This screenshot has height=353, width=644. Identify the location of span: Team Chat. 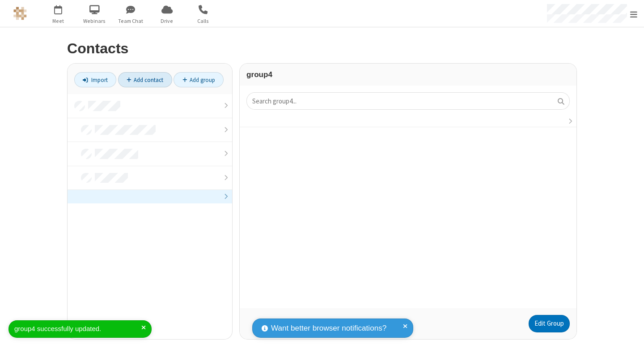
(131, 21).